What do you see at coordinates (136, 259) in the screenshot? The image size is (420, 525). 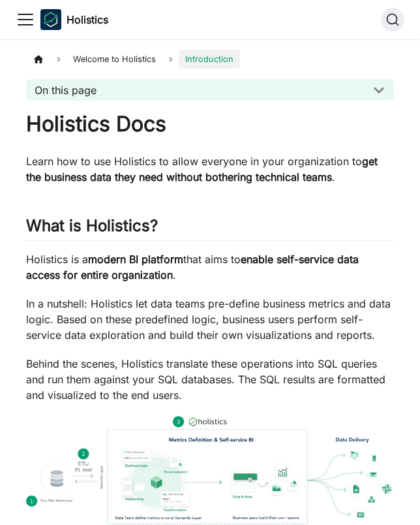 I see `strong: modern BI platform` at bounding box center [136, 259].